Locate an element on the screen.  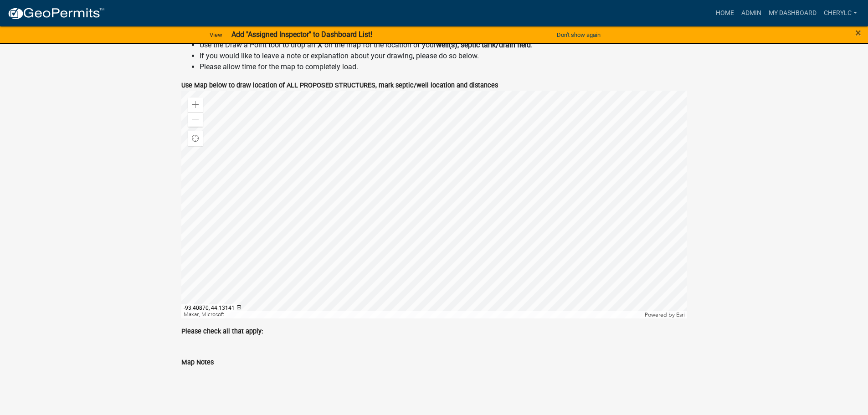
strong: "X" is located at coordinates (320, 45).